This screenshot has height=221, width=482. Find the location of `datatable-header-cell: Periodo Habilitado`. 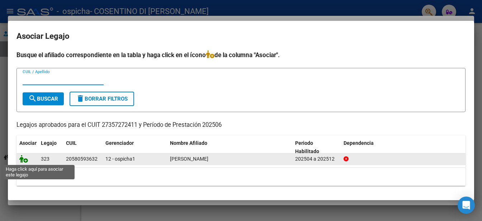

datatable-header-cell: Periodo Habilitado is located at coordinates (316, 147).